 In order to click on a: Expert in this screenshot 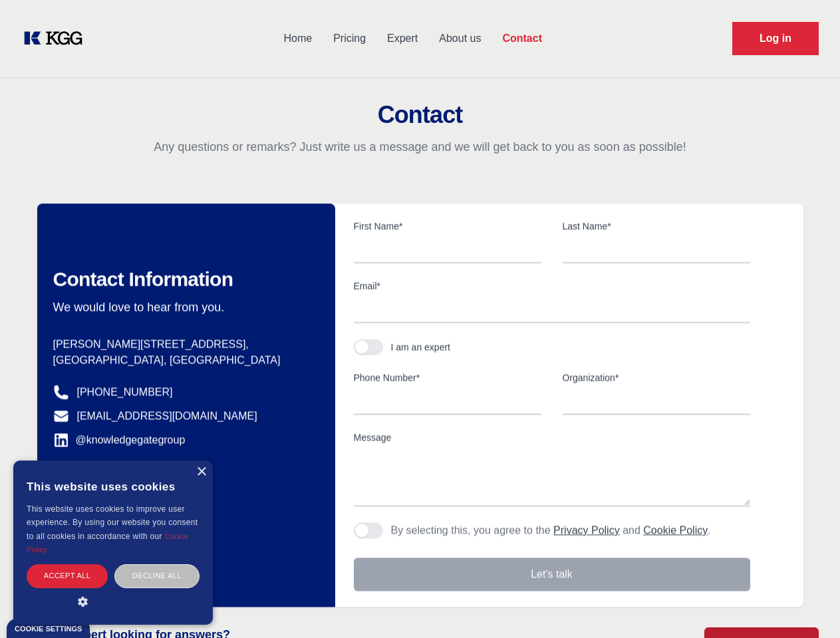, I will do `click(403, 38)`.